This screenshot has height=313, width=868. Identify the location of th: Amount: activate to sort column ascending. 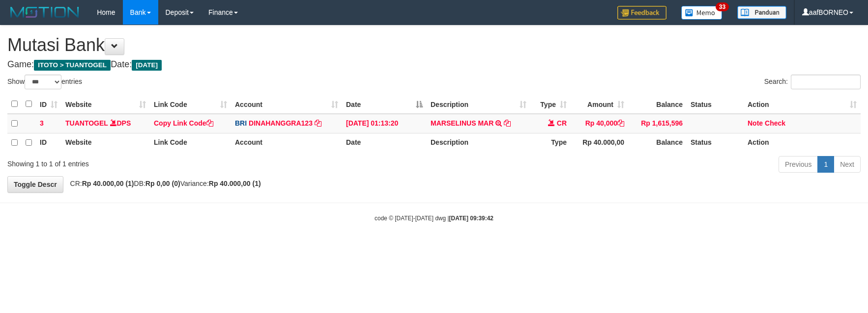
(599, 104).